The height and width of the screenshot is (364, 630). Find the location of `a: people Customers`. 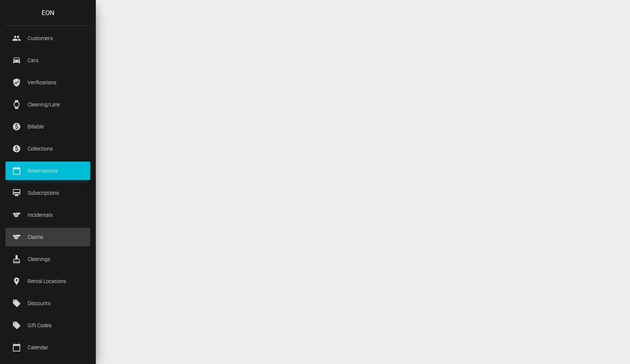

a: people Customers is located at coordinates (48, 39).